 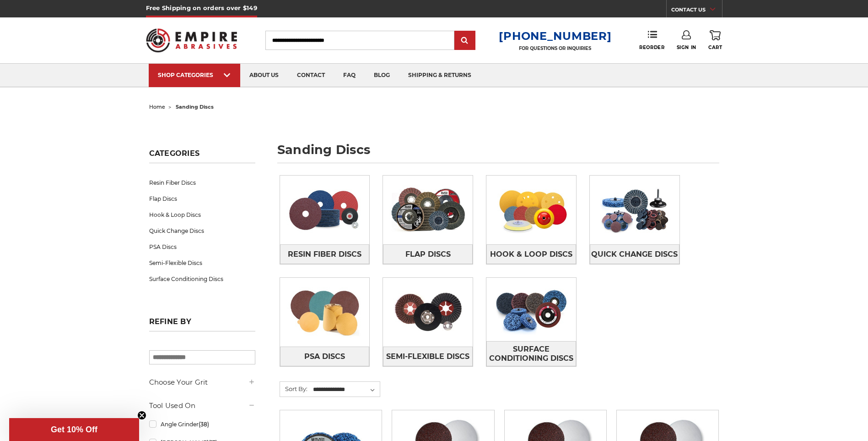 What do you see at coordinates (74, 429) in the screenshot?
I see `span: Get 10% Off` at bounding box center [74, 429].